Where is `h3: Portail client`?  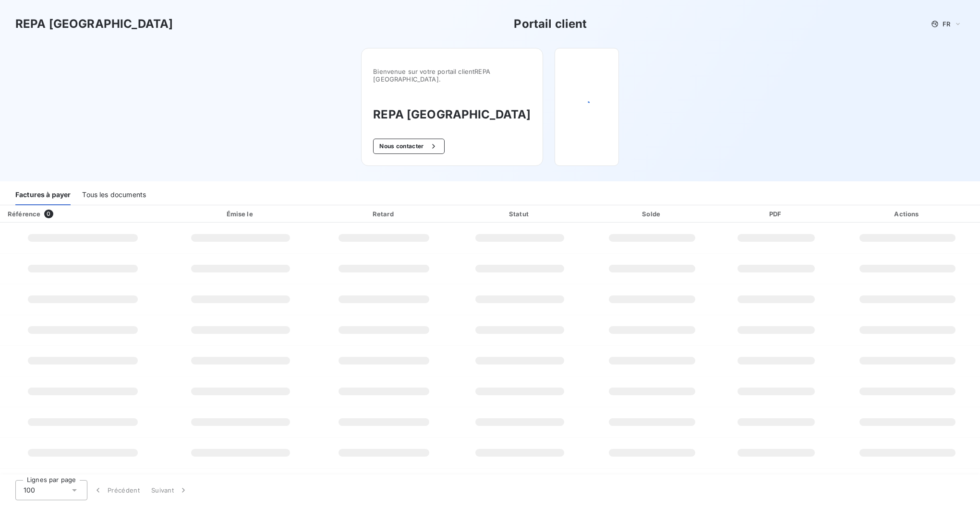
h3: Portail client is located at coordinates (550, 24).